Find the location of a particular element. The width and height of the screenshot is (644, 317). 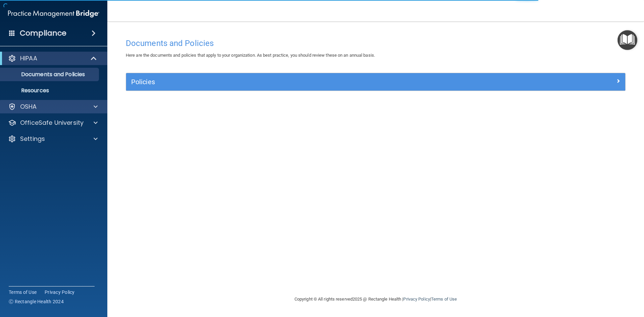

p: Resources is located at coordinates (50, 90).